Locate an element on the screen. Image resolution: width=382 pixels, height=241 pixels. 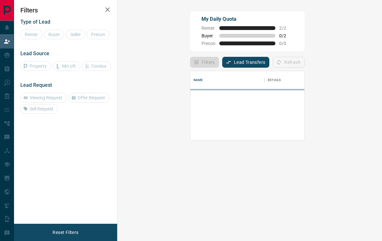
span: Buyer is located at coordinates (209, 36).